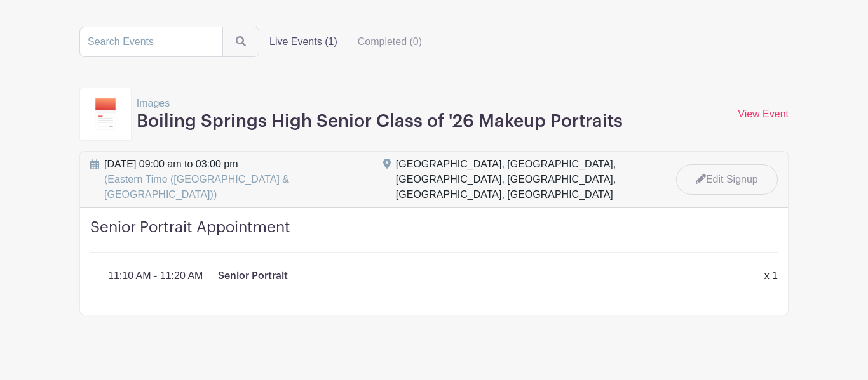 The height and width of the screenshot is (380, 868). Describe the element at coordinates (434, 236) in the screenshot. I see `h4: Senior Portrait Appointment` at that location.